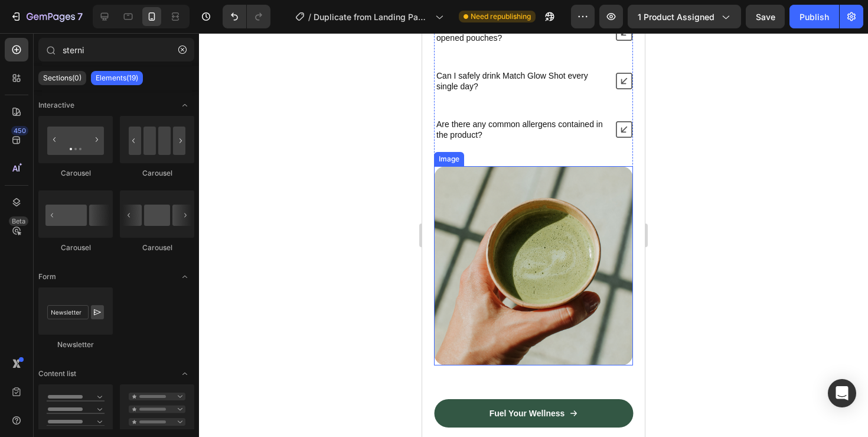 The image size is (868, 437). What do you see at coordinates (815, 17) in the screenshot?
I see `button: Publish` at bounding box center [815, 17].